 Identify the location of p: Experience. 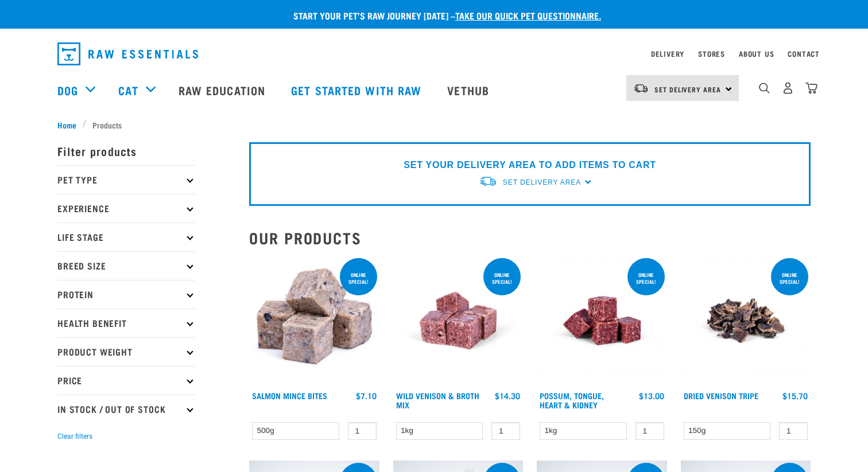
(126, 208).